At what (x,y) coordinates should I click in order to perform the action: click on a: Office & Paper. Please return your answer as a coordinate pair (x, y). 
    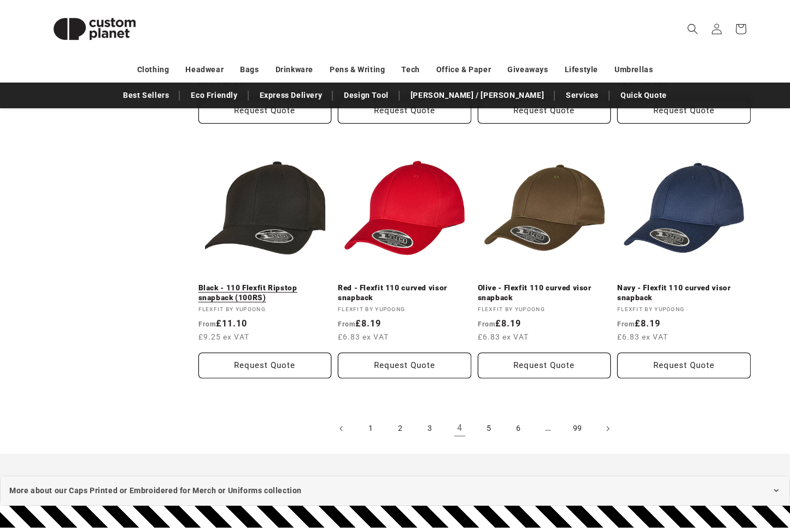
    Looking at the image, I should click on (463, 69).